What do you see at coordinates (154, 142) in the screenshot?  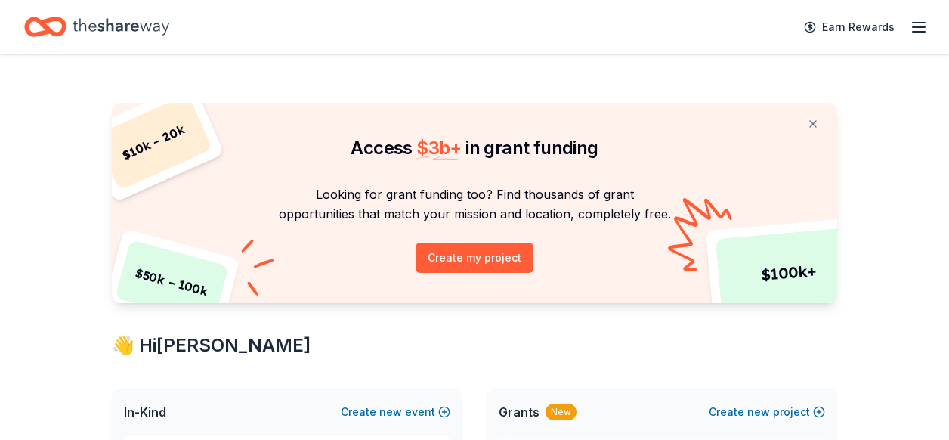 I see `div: $ 10k – 20k` at bounding box center [154, 142].